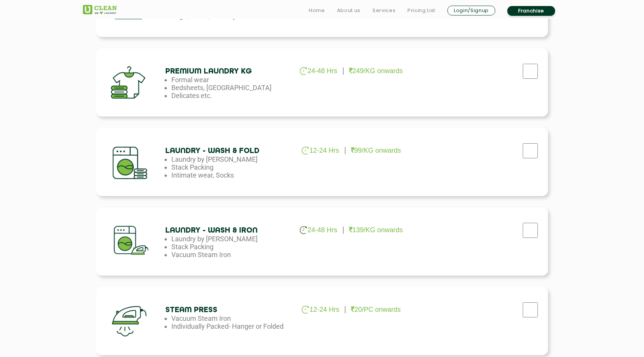 This screenshot has width=644, height=357. I want to click on a: Login/Signup, so click(471, 11).